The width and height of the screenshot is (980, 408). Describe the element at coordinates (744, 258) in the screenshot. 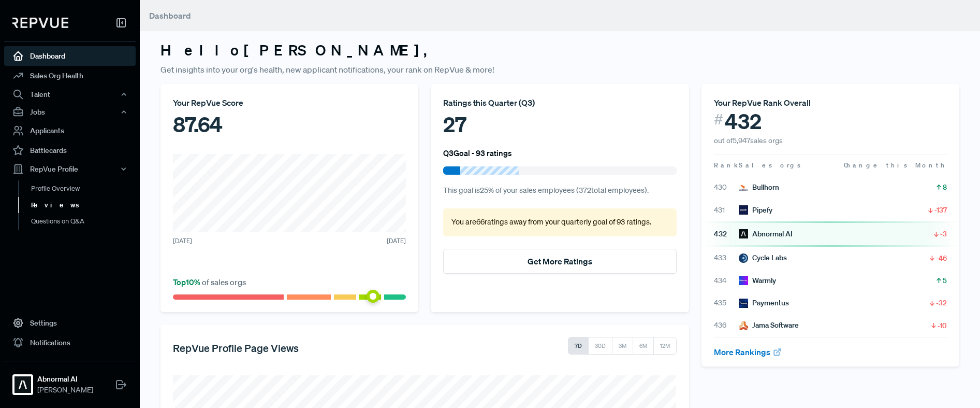

I see `img: Cycle Labs` at that location.